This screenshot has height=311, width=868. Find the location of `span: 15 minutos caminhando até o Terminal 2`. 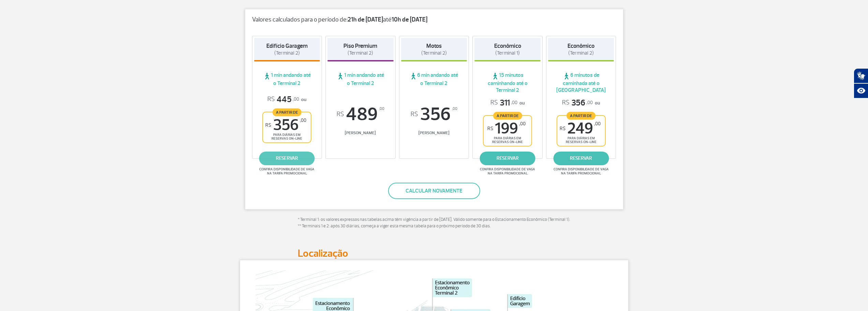

span: 15 minutos caminhando até o Terminal 2 is located at coordinates (508, 83).